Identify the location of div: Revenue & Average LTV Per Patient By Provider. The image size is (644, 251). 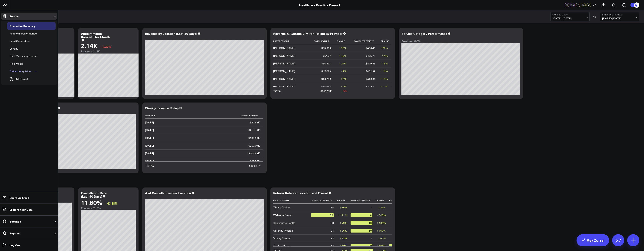
(308, 34).